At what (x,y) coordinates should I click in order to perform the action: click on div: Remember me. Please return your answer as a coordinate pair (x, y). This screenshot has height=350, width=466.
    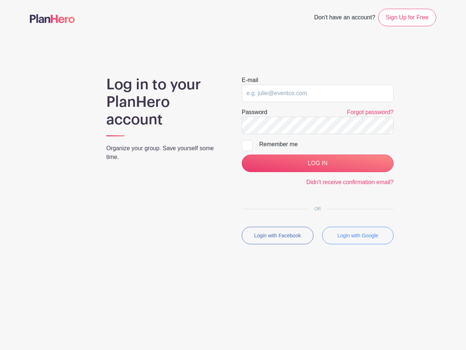
    Looking at the image, I should click on (327, 144).